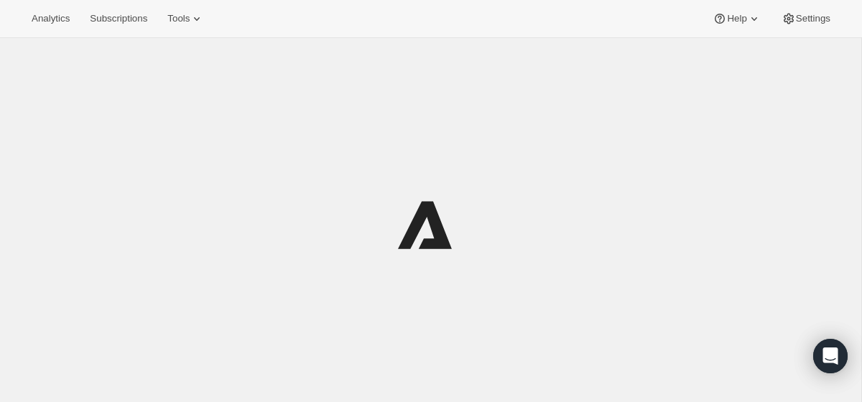 The width and height of the screenshot is (862, 402). What do you see at coordinates (50, 19) in the screenshot?
I see `button: Analytics` at bounding box center [50, 19].